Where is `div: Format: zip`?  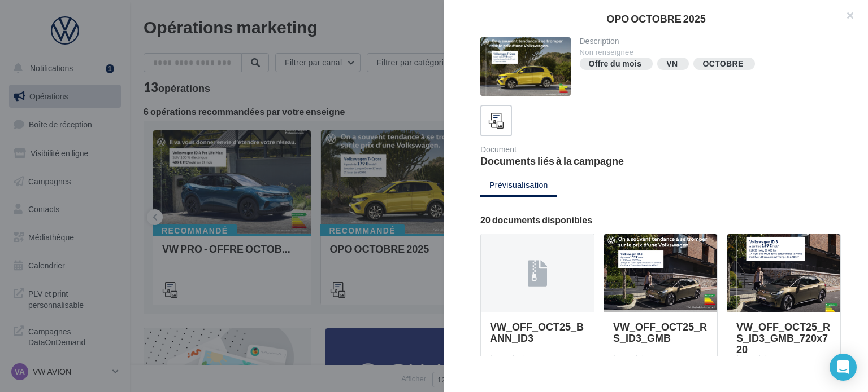 div: Format: zip is located at coordinates (537, 358).